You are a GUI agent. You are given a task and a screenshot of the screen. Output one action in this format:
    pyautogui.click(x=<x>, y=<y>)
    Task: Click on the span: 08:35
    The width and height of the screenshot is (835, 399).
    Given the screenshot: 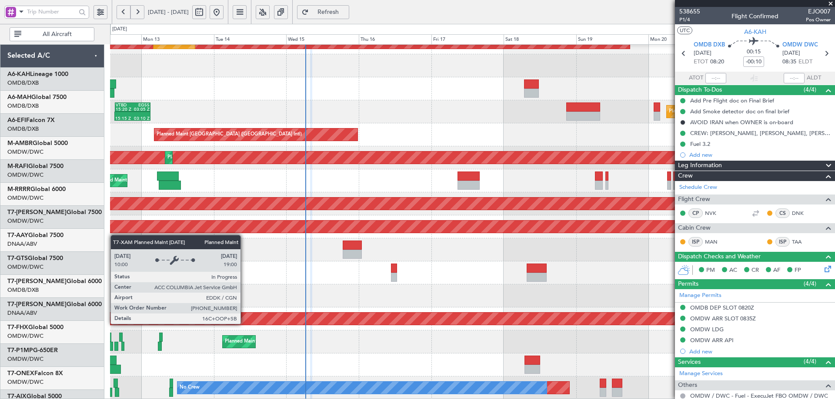 What is the action you would take?
    pyautogui.click(x=789, y=62)
    